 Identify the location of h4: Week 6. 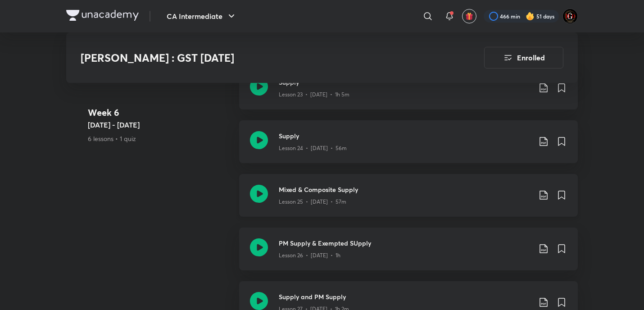
(160, 113).